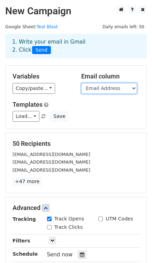 This screenshot has width=152, height=263. Describe the element at coordinates (76, 208) in the screenshot. I see `h5: Advanced` at that location.